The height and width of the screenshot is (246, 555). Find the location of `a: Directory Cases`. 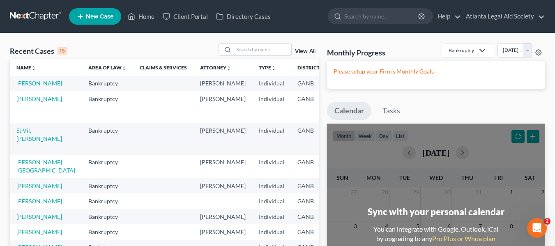

a: Directory Cases is located at coordinates (243, 16).